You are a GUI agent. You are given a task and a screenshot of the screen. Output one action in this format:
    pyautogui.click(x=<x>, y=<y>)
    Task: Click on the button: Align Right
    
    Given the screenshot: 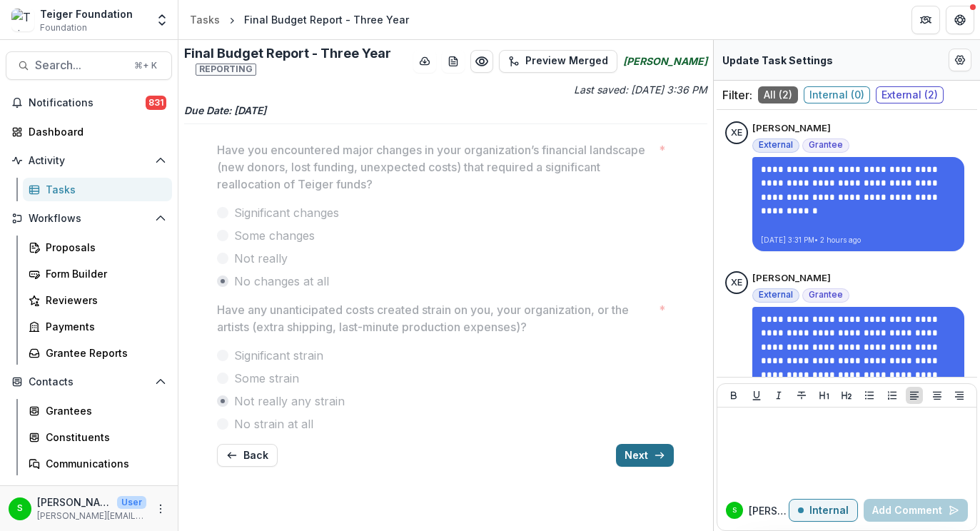 What is the action you would take?
    pyautogui.click(x=960, y=395)
    